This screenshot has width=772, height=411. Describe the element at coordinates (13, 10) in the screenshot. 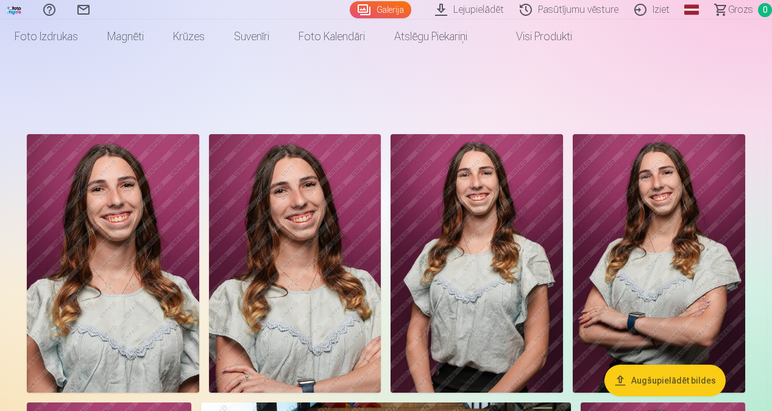

I see `img: /fa1` at that location.